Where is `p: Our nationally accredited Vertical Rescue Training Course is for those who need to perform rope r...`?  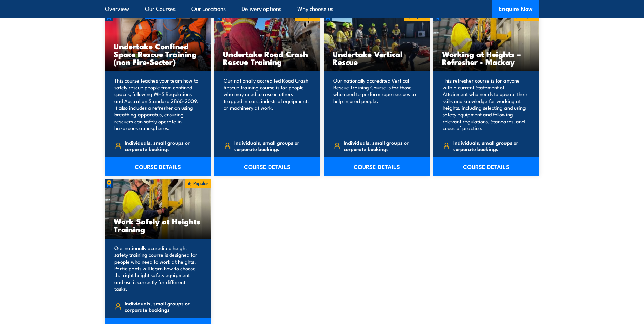
p: Our nationally accredited Vertical Rescue Training Course is for those who need to perform rope r... is located at coordinates (376, 104).